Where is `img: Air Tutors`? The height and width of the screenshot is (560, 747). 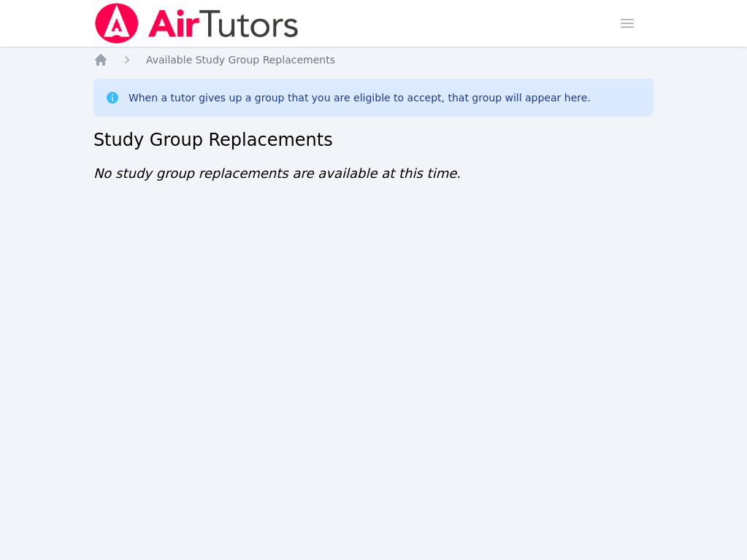
img: Air Tutors is located at coordinates (197, 24).